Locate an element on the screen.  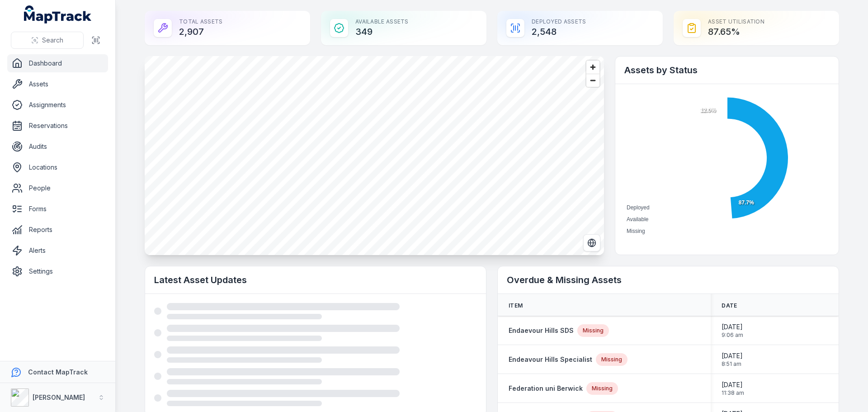
span: 8:51 am is located at coordinates (732, 365).